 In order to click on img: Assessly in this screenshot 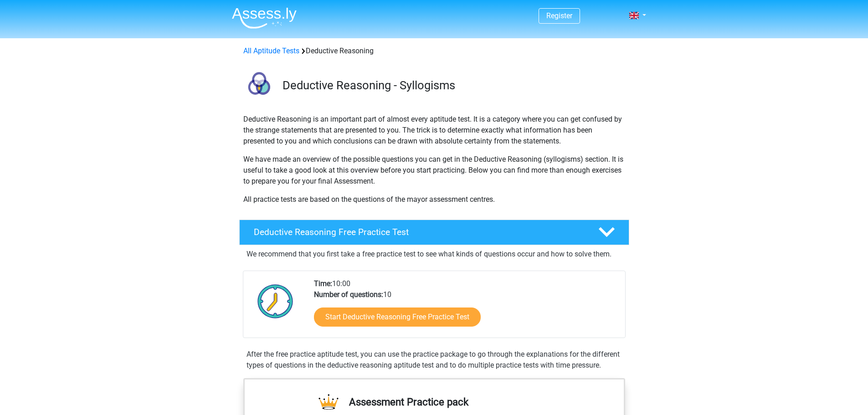, I will do `click(264, 18)`.